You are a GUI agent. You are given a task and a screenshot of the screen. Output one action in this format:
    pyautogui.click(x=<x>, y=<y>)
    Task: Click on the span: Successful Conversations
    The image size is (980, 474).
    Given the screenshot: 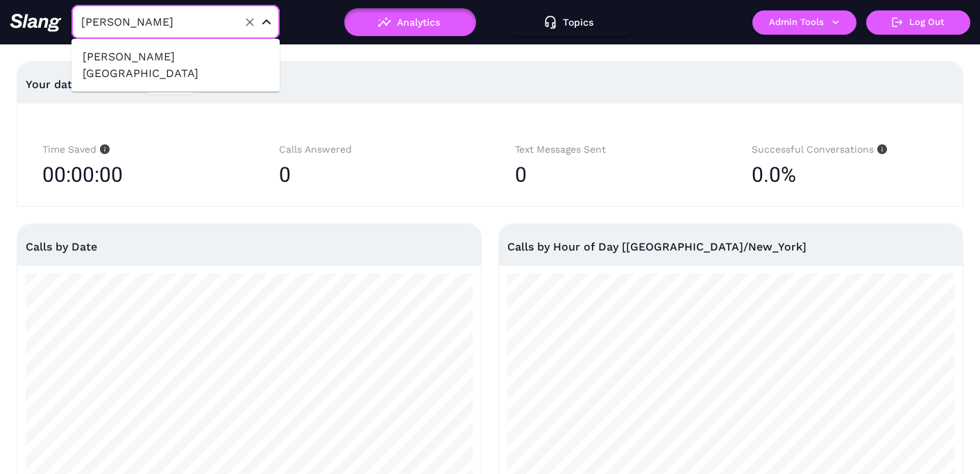 What is the action you would take?
    pyautogui.click(x=819, y=149)
    